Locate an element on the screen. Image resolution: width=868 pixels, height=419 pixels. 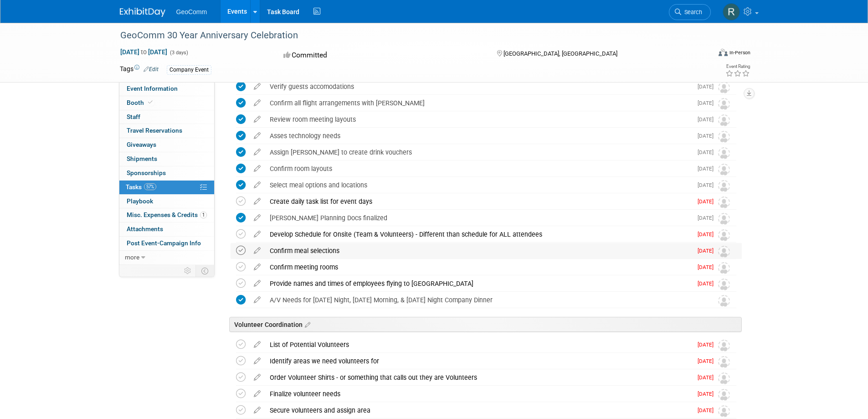
div: Committed is located at coordinates (381, 55).